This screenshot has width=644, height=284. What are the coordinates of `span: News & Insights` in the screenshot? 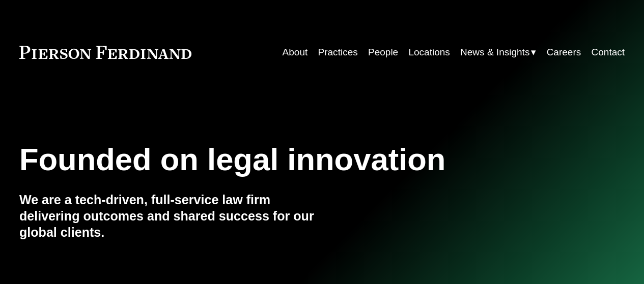 It's located at (495, 52).